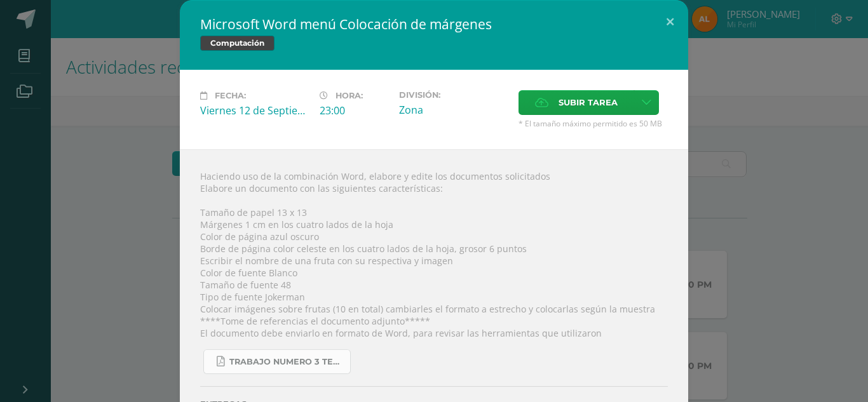 This screenshot has width=868, height=402. I want to click on span: Trabajo numero 3 Tercero primaria.pdf, so click(287, 362).